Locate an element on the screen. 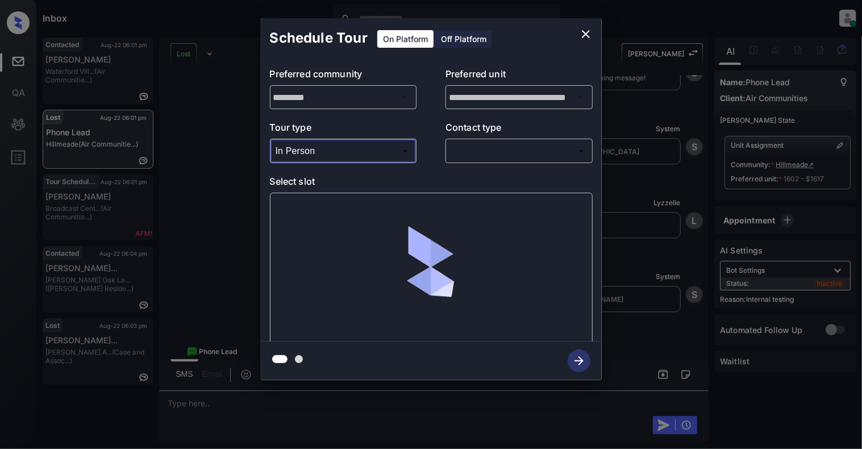 The width and height of the screenshot is (862, 449). p: Contact type is located at coordinates (519, 130).